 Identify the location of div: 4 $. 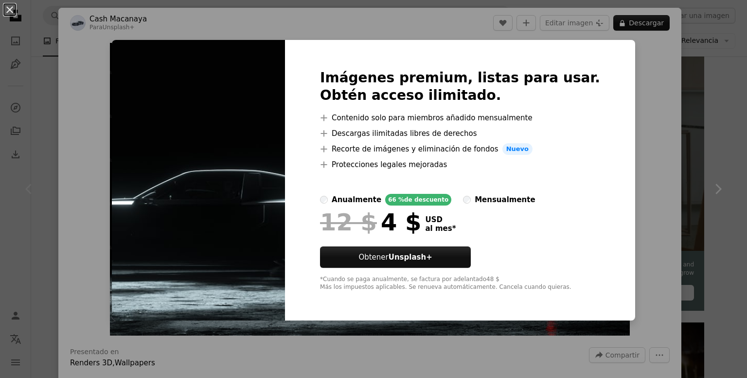
(371, 222).